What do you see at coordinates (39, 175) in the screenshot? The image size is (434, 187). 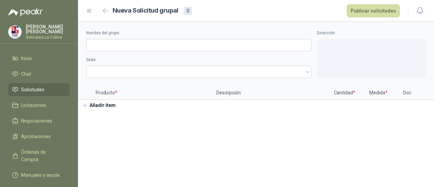 I see `a: Manuales y ayuda` at bounding box center [39, 175].